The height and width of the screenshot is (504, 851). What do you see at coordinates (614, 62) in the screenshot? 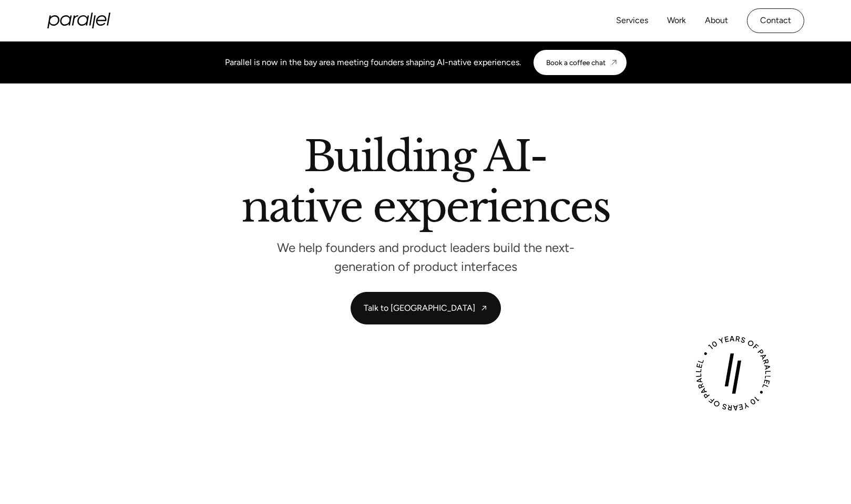
I see `img: CTA arrow image` at bounding box center [614, 62].